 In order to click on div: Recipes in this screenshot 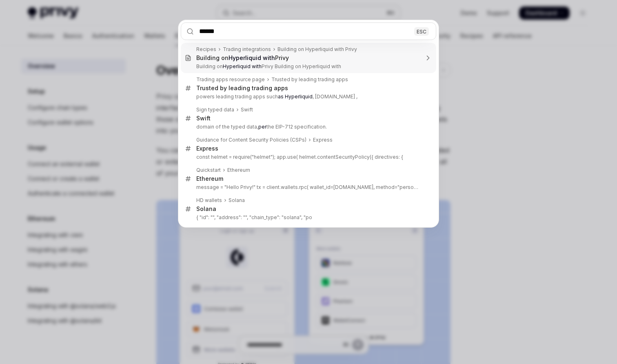, I will do `click(206, 49)`.